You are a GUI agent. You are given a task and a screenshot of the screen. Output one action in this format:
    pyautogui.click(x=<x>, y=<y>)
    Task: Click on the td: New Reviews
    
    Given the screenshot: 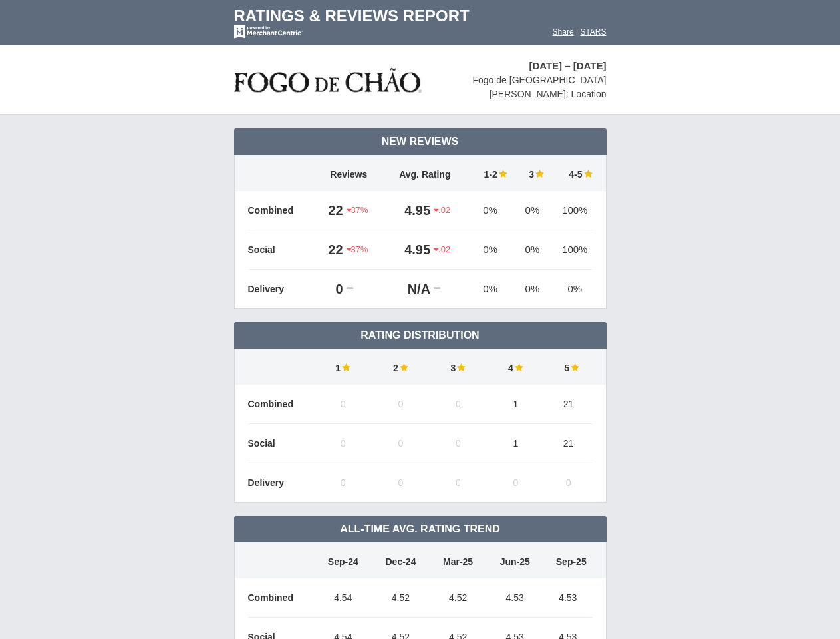 What is the action you would take?
    pyautogui.click(x=420, y=142)
    